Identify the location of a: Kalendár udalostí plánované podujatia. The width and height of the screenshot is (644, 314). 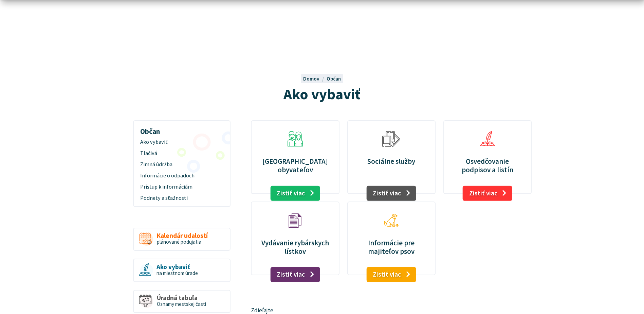
(182, 239).